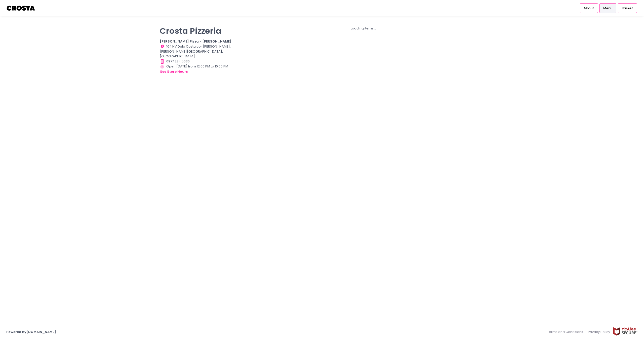 The height and width of the screenshot is (340, 644). Describe the element at coordinates (608, 8) in the screenshot. I see `span: Menu` at that location.